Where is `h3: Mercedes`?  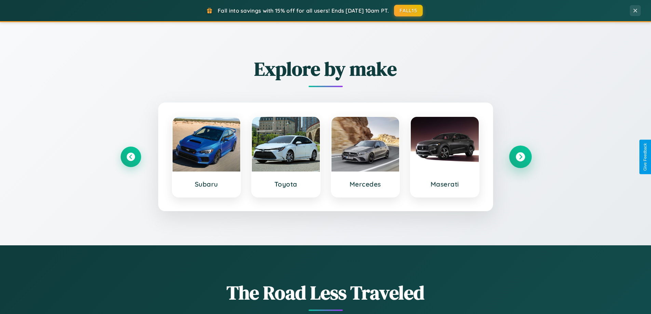 h3: Mercedes is located at coordinates (366, 184).